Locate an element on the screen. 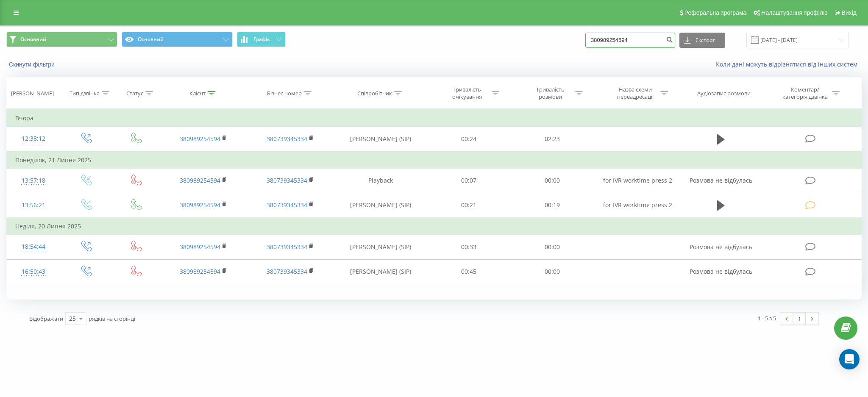 The image size is (868, 397). button: Скинути фільтри is located at coordinates (32, 64).